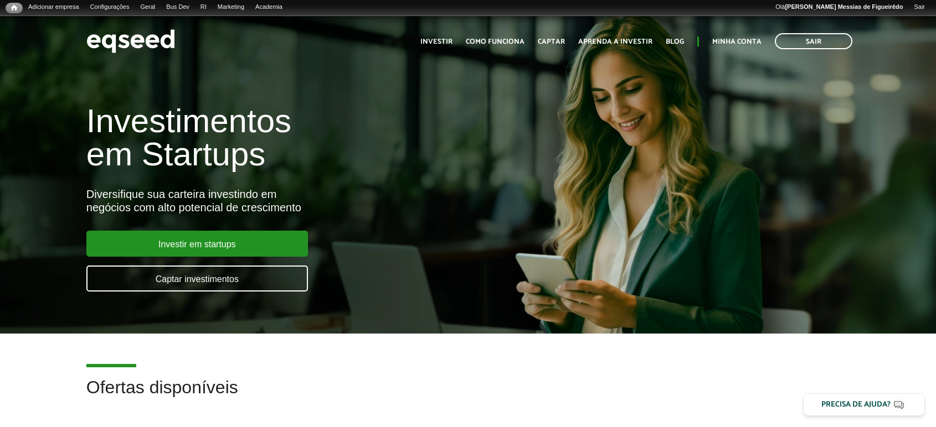 This screenshot has width=936, height=427. What do you see at coordinates (147, 7) in the screenshot?
I see `a: Geral` at bounding box center [147, 7].